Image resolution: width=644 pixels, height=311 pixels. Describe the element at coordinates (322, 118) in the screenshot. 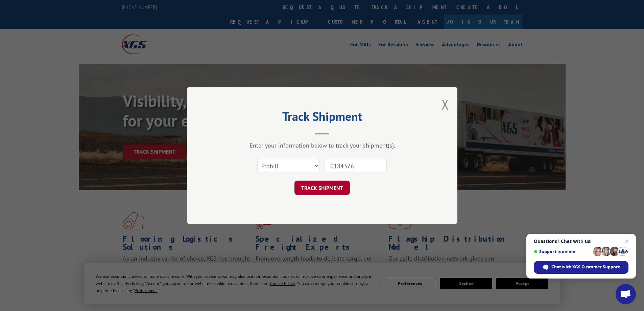

I see `h2: Track Shipment` at that location.